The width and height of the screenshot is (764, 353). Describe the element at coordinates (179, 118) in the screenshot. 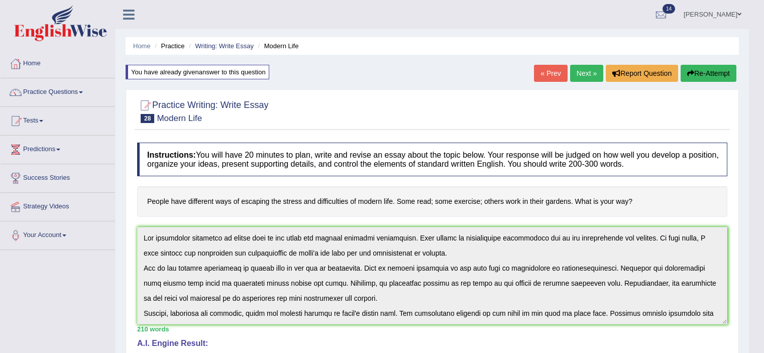

I see `small: Modern Life` at that location.